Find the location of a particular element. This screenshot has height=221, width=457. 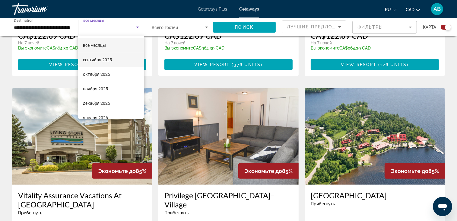

span: ноября 2025 is located at coordinates (95, 89).